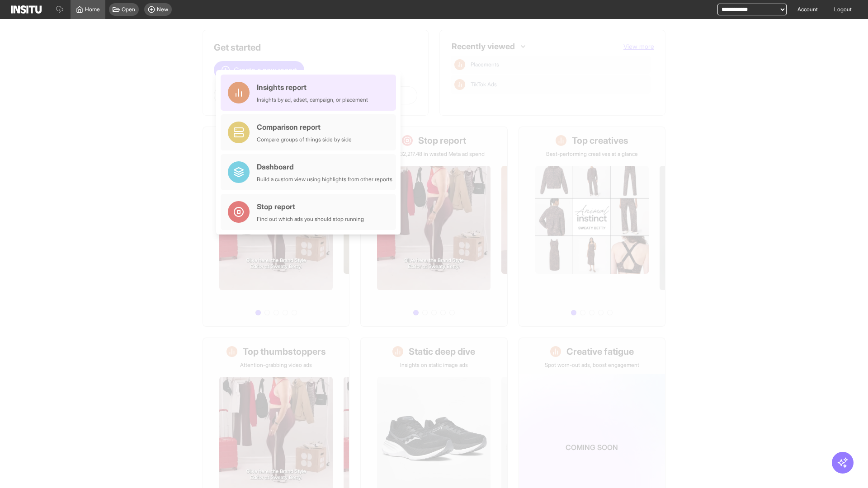 The height and width of the screenshot is (488, 868). Describe the element at coordinates (325, 167) in the screenshot. I see `div: Dashboard` at that location.